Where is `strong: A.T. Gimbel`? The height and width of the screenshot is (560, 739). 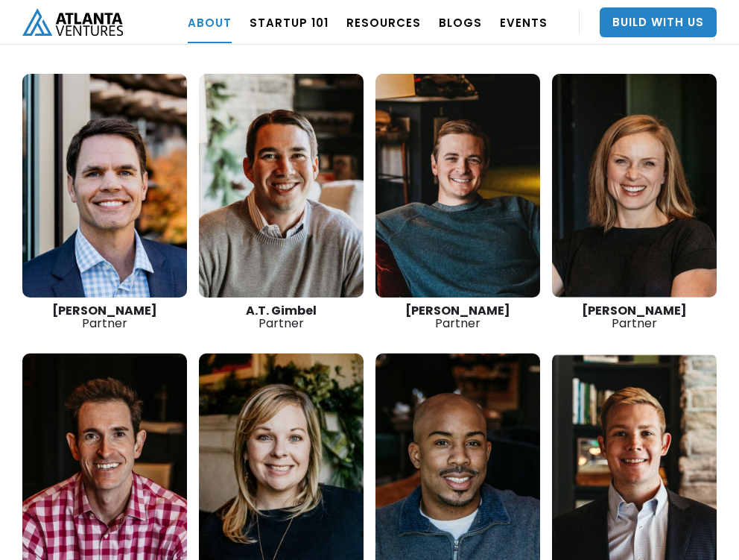 strong: A.T. Gimbel is located at coordinates (281, 310).